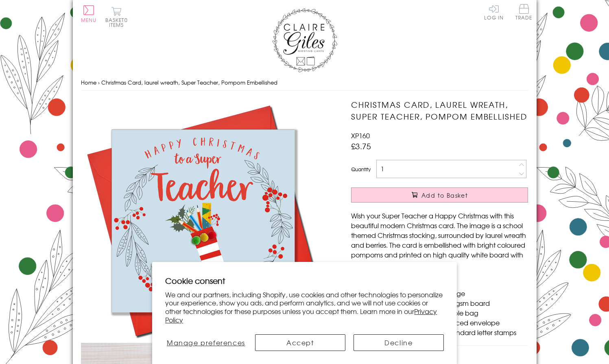  I want to click on span: Menu, so click(89, 20).